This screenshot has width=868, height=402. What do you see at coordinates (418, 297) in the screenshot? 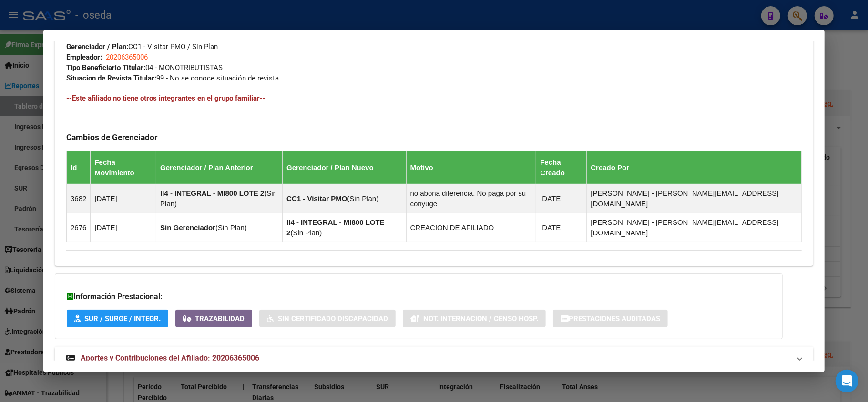
I see `h3: Información Prestacional:` at bounding box center [418, 297].